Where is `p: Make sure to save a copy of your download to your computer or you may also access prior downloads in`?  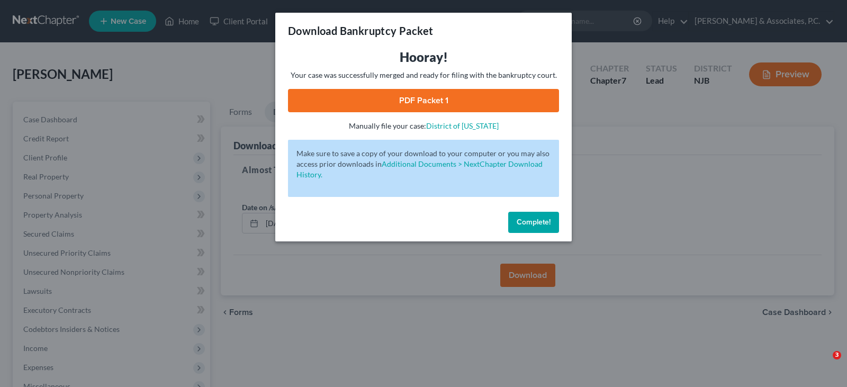 p: Make sure to save a copy of your download to your computer or you may also access prior downloads in is located at coordinates (424, 164).